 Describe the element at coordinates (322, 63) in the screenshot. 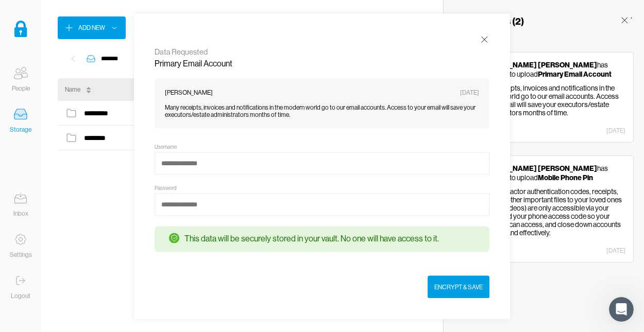

I see `p: Primary Email Account` at that location.